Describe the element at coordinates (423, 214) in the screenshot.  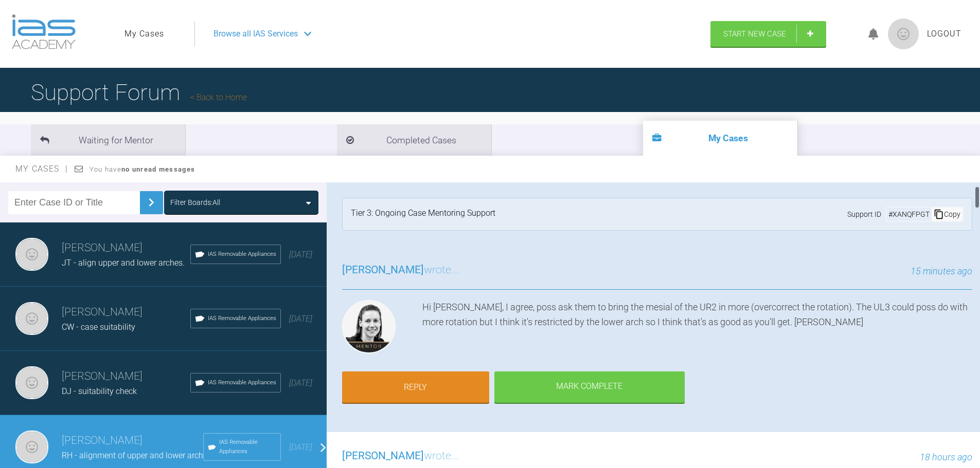
I see `div: Tier 3: Ongoing Case Mentoring Support` at that location.